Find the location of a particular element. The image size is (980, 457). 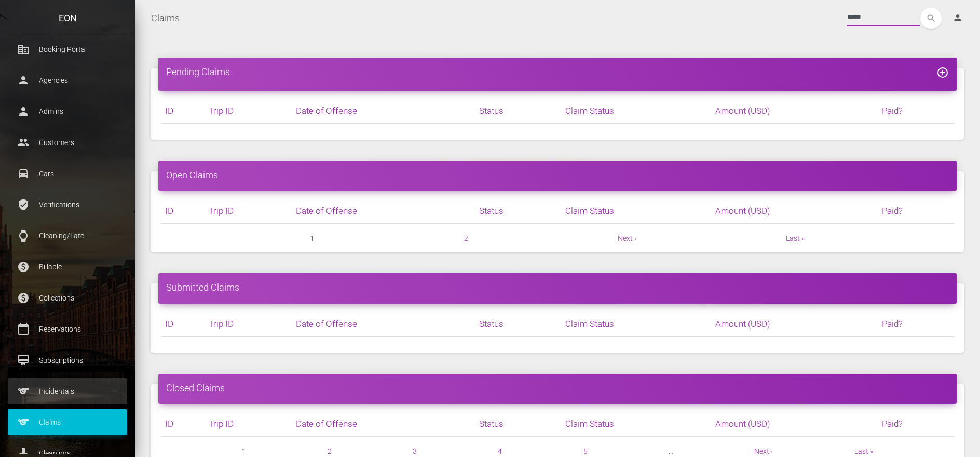

a: corporate_fare Booking Portal is located at coordinates (68, 49).